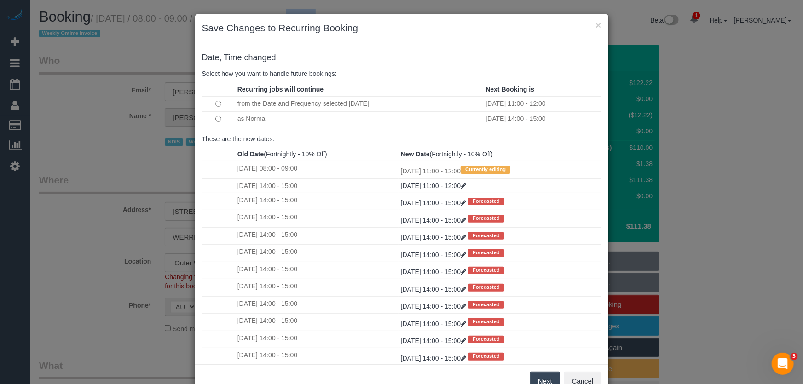  What do you see at coordinates (510, 89) in the screenshot?
I see `strong: Next Booking is` at bounding box center [510, 89].